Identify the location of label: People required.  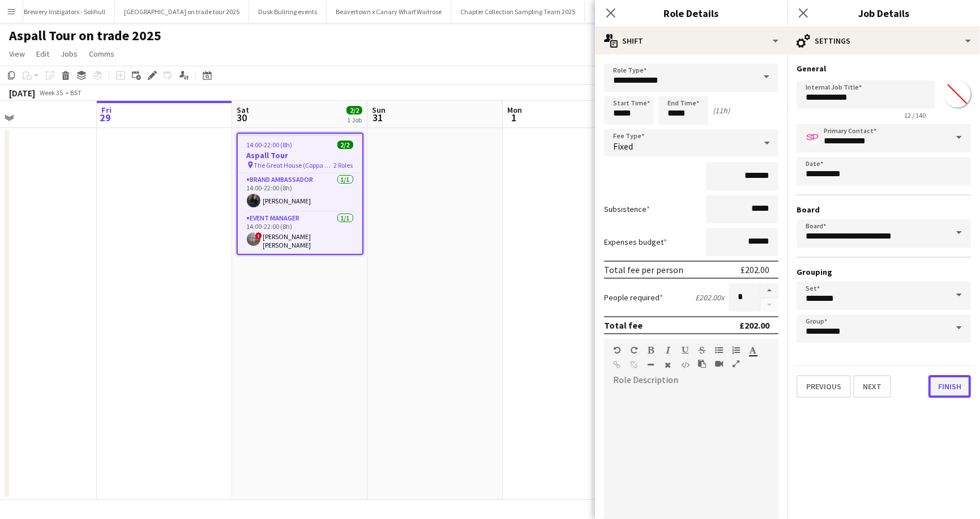
(634, 298).